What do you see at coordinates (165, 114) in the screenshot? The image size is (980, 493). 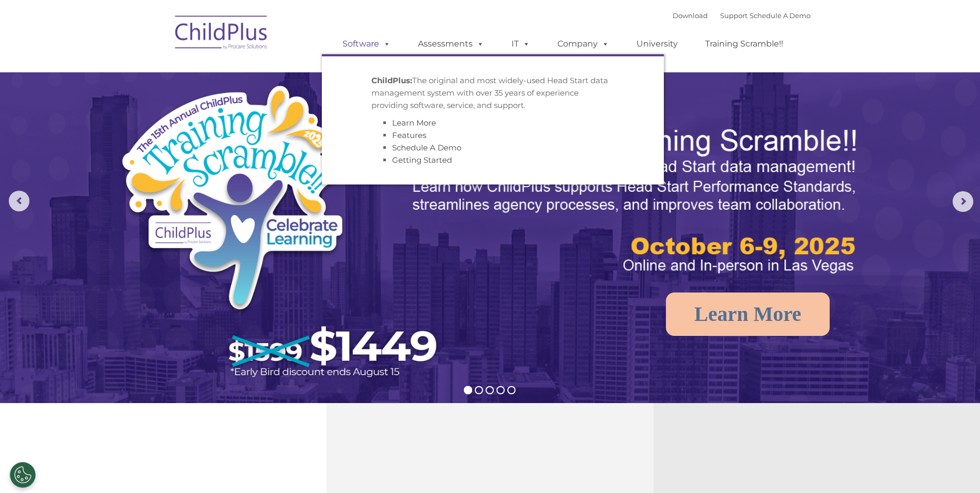 I see `span: Phone number` at bounding box center [165, 114].